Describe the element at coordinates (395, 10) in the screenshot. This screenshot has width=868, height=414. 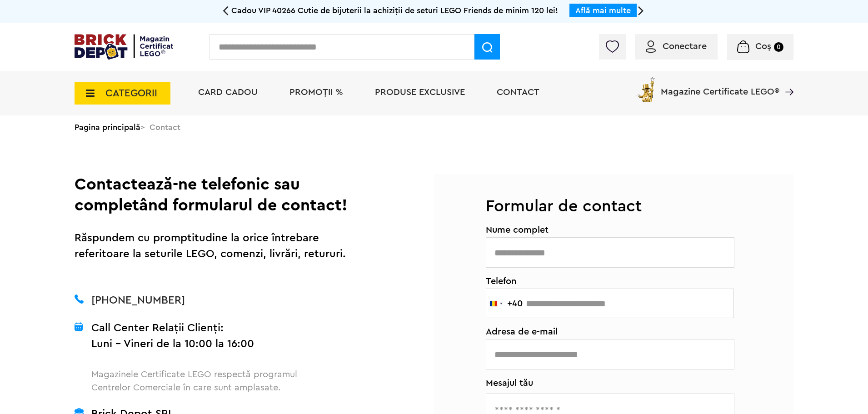
I see `span: Cadou VIP 40266 Cutie de bijuterii la achiziții de seturi LEGO Friends de minim 120 lei!` at that location.